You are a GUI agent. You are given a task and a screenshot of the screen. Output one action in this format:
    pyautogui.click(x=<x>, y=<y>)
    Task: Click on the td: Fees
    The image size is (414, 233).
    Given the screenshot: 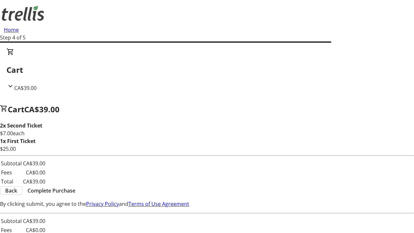 What is the action you would take?
    pyautogui.click(x=11, y=172)
    